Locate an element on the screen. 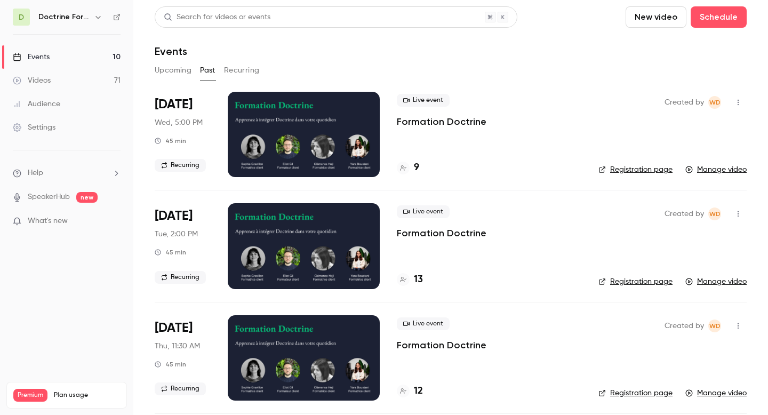 Image resolution: width=768 pixels, height=415 pixels. h6: Doctrine Formation Corporate is located at coordinates (64, 17).